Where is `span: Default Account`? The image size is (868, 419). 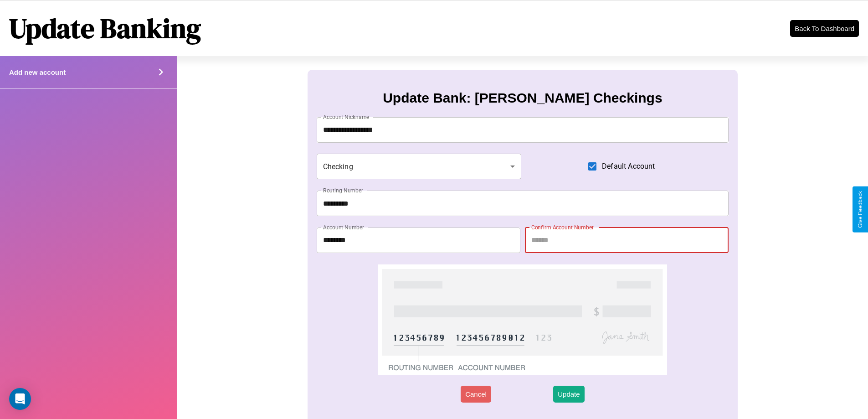
span: Default Account is located at coordinates (628, 166).